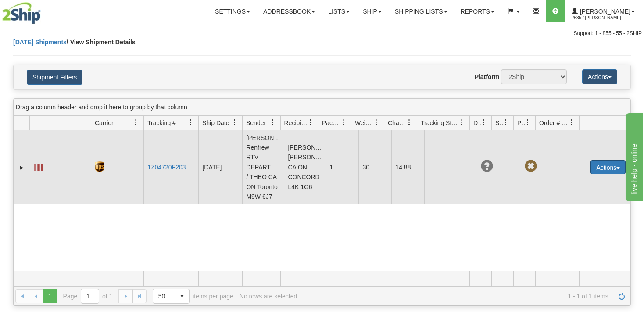 This screenshot has width=644, height=312. What do you see at coordinates (88, 297) in the screenshot?
I see `span: Page of 1` at bounding box center [88, 297].